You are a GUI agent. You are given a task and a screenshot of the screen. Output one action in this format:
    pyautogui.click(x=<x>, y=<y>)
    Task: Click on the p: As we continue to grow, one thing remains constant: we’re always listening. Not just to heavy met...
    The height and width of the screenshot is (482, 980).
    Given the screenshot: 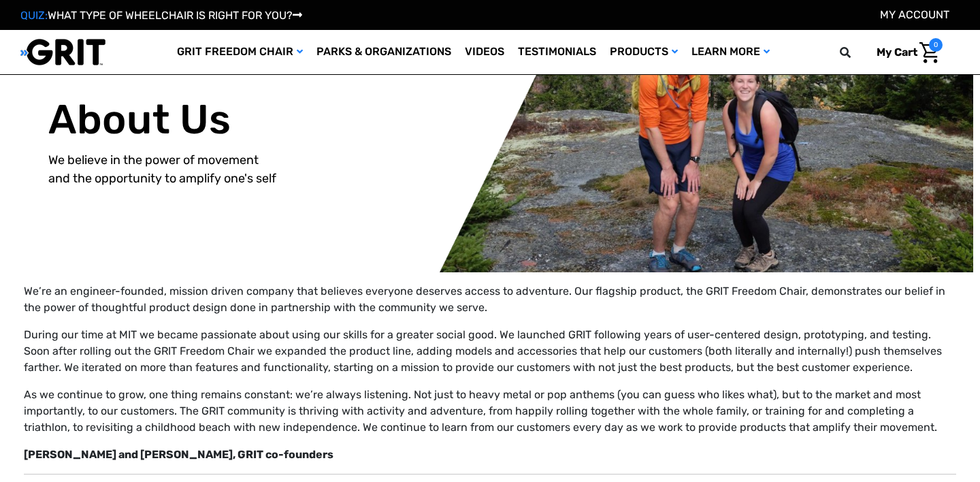 What is the action you would take?
    pyautogui.click(x=490, y=412)
    